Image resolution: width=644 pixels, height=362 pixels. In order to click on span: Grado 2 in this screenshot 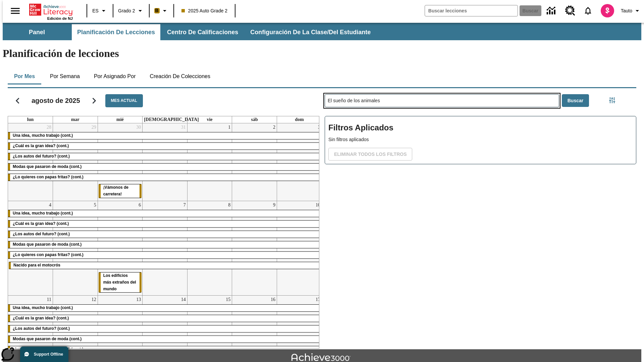, I will do `click(126, 11)`.